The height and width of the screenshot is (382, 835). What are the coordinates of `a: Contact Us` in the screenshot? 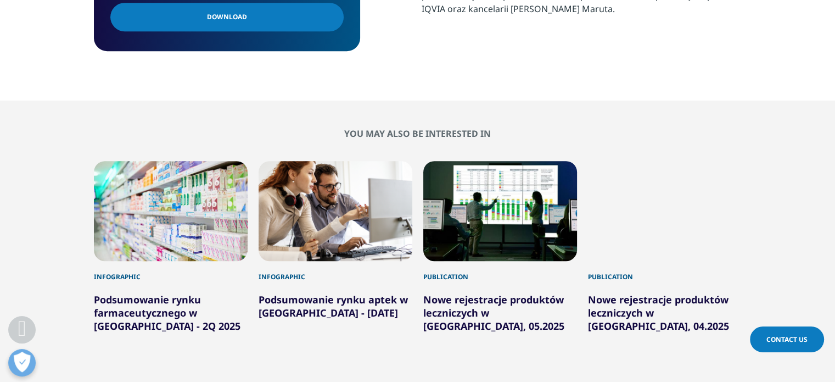 It's located at (787, 339).